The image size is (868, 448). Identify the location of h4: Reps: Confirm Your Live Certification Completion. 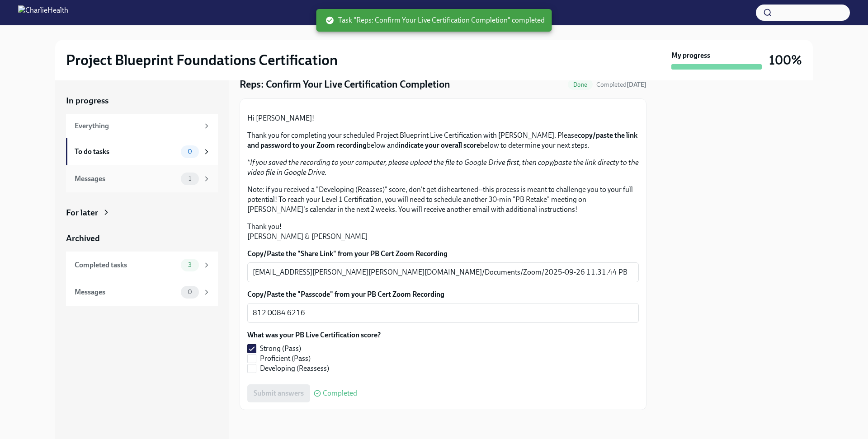
(345, 84).